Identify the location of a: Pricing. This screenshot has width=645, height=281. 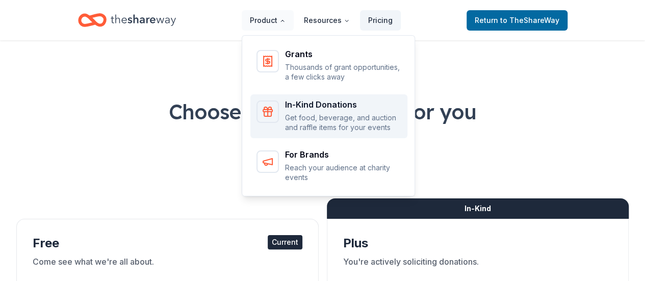
(380, 20).